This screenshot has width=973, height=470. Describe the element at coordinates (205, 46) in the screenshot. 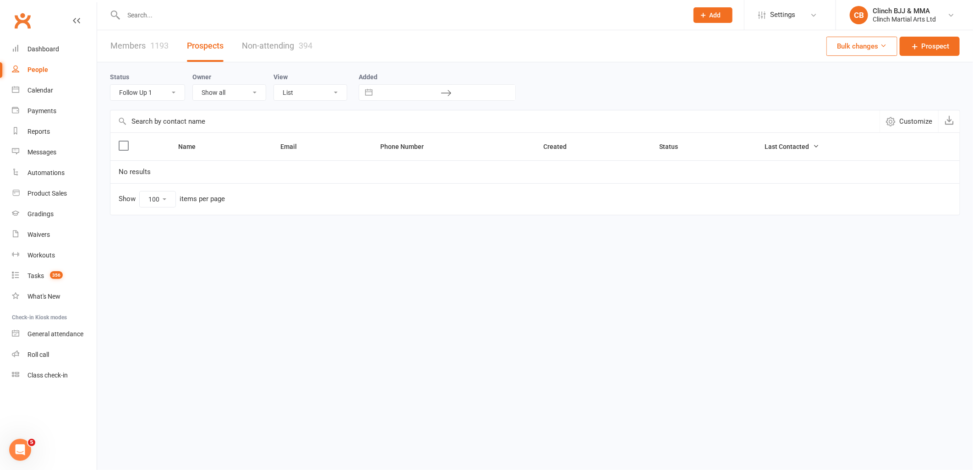

I see `a: Prospects` at that location.